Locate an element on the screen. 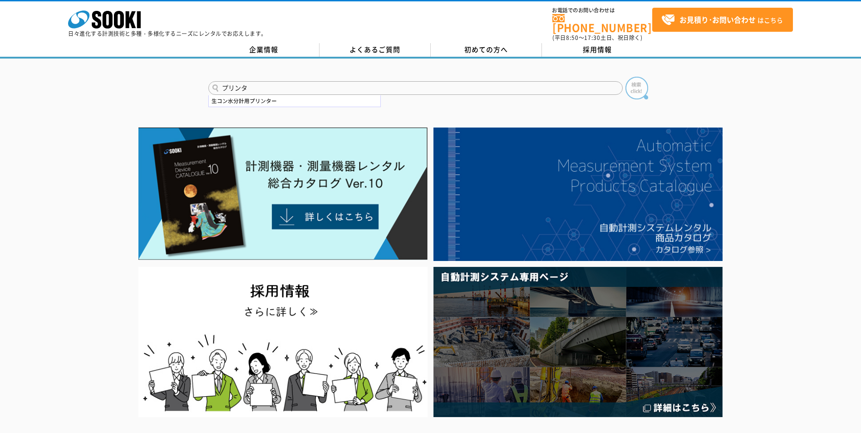 Image resolution: width=861 pixels, height=433 pixels. div: 生コン水分計用プリンター is located at coordinates (295, 101).